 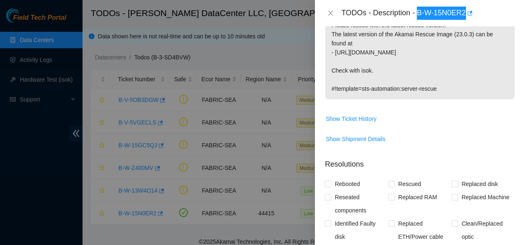 I want to click on span: Identified Faulty disk, so click(x=360, y=230).